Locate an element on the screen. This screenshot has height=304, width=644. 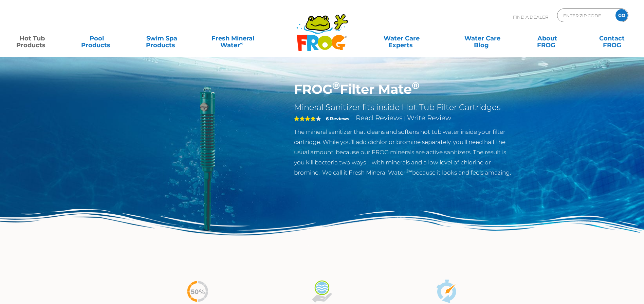
img: icon-soft-feeling is located at coordinates (322, 291).